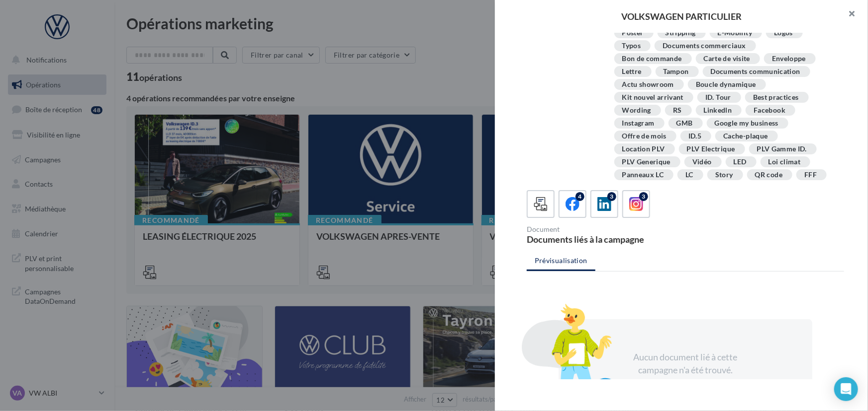  What do you see at coordinates (632, 32) in the screenshot?
I see `div: Poster` at bounding box center [632, 32].